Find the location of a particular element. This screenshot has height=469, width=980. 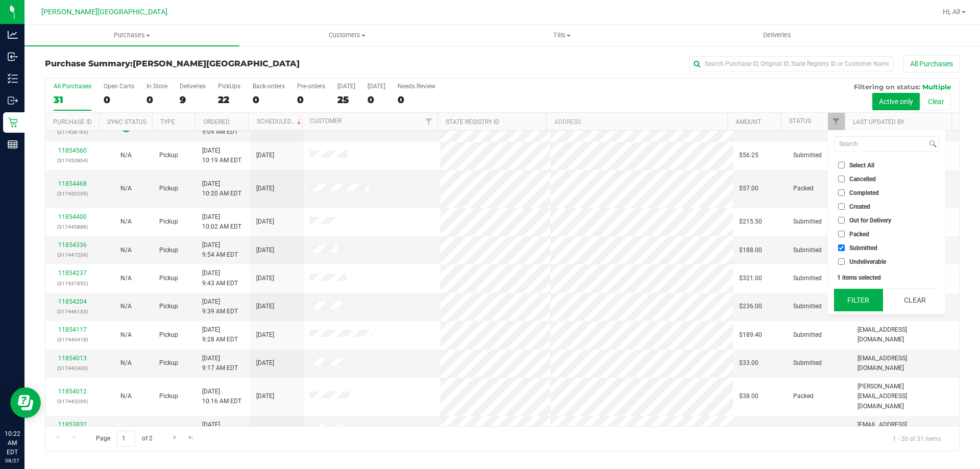

a: 11854117 is located at coordinates (72, 330).